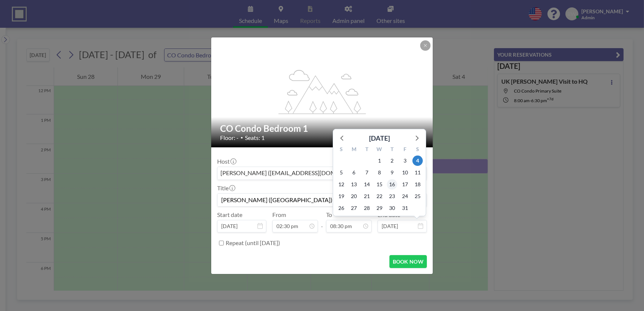 This screenshot has width=644, height=311. Describe the element at coordinates (392, 196) in the screenshot. I see `span: Thursday, October 23, 2025` at that location.